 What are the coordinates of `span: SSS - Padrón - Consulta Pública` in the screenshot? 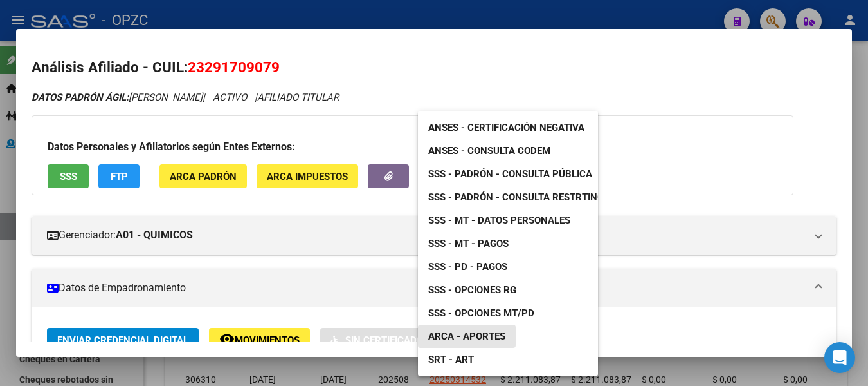 It's located at (510, 174).